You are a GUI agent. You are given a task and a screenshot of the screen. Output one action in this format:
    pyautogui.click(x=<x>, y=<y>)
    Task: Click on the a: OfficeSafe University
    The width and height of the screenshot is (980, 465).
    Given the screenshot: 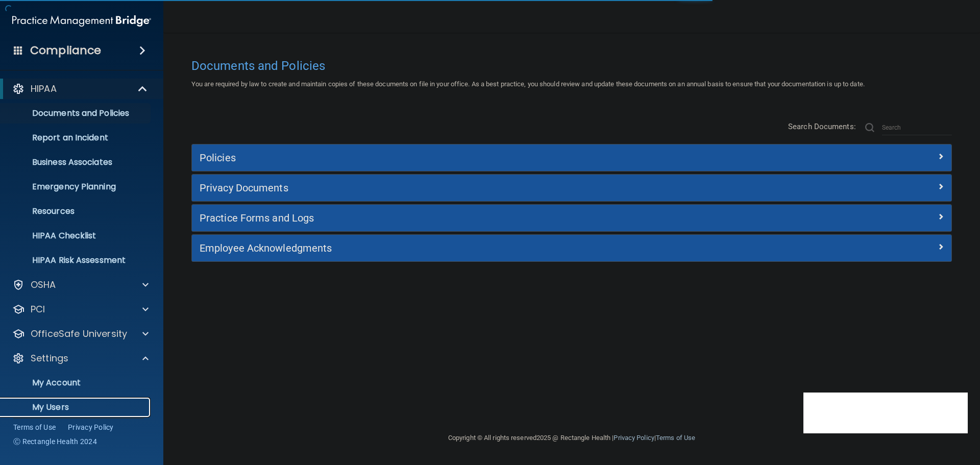 What is the action you would take?
    pyautogui.click(x=80, y=334)
    